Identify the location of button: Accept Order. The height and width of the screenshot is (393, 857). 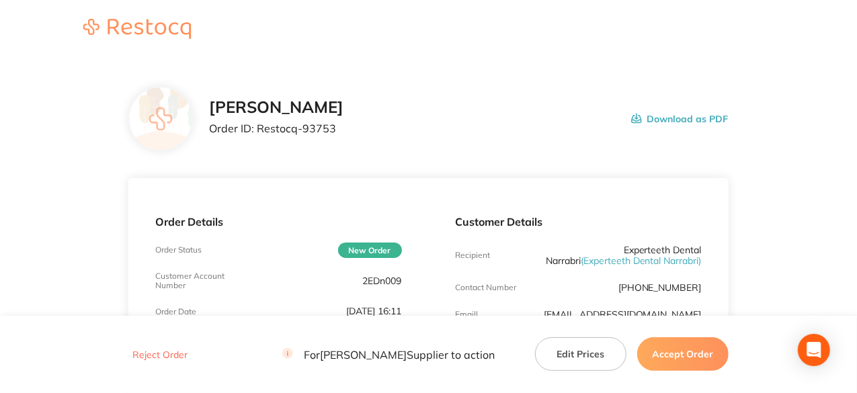
(683, 354).